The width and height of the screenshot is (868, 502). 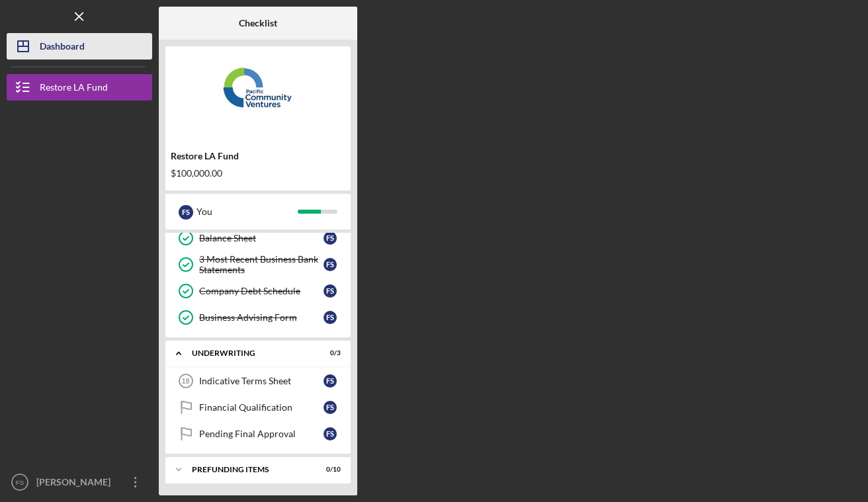 I want to click on div: 3 Most Recent Business Bank Statements, so click(x=261, y=265).